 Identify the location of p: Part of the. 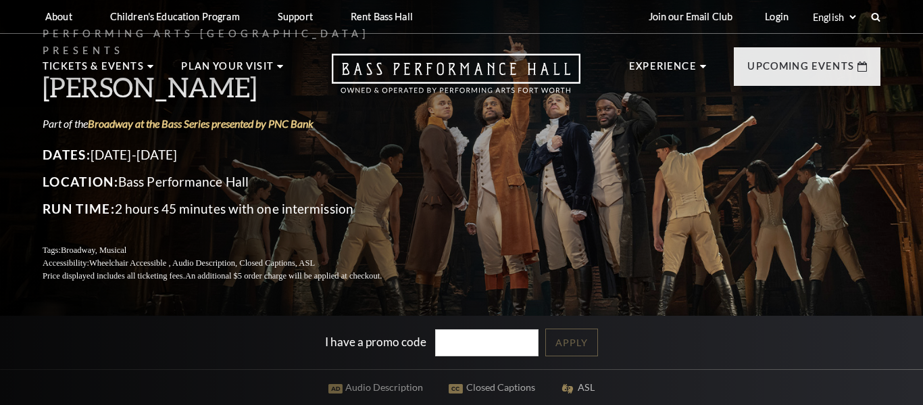
(228, 124).